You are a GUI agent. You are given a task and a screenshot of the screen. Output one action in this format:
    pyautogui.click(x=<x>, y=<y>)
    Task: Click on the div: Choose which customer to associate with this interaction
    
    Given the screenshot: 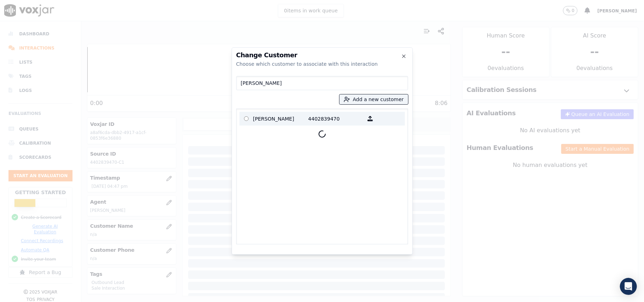 What is the action you would take?
    pyautogui.click(x=322, y=64)
    